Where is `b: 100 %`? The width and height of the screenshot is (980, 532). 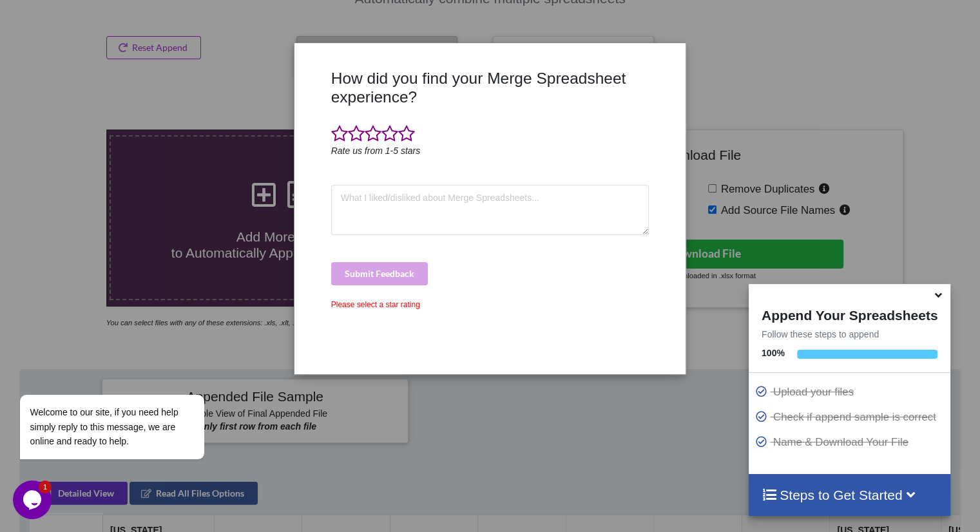 b: 100 % is located at coordinates (773, 353).